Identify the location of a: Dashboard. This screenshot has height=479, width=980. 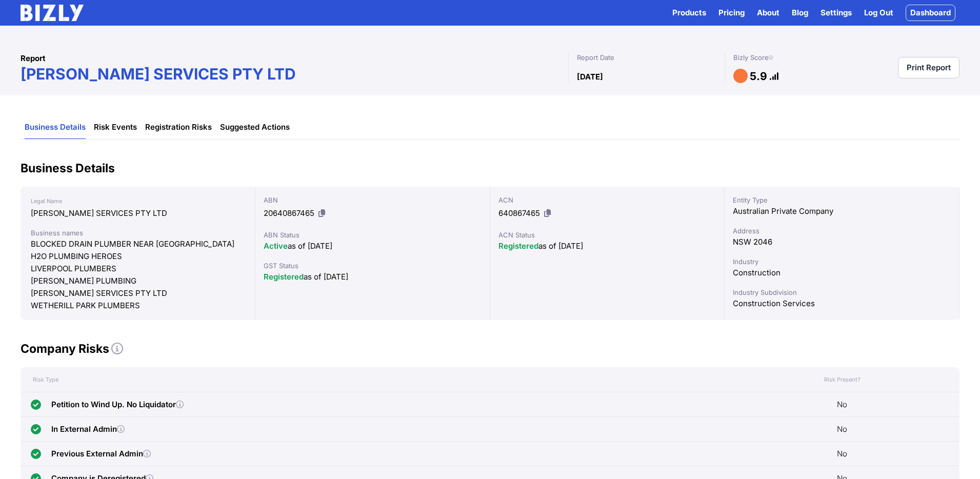
(930, 13).